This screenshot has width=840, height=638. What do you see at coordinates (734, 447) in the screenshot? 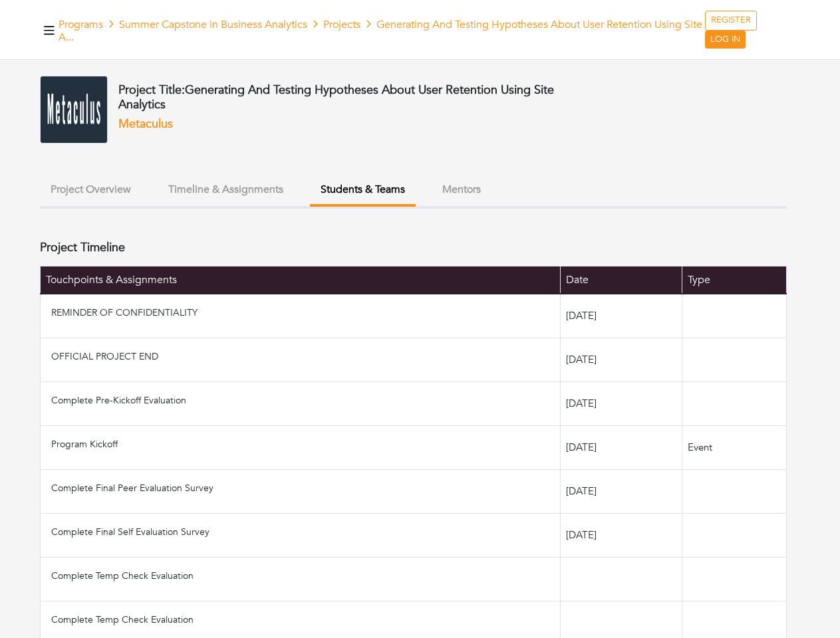
I see `td: Event` at bounding box center [734, 447].